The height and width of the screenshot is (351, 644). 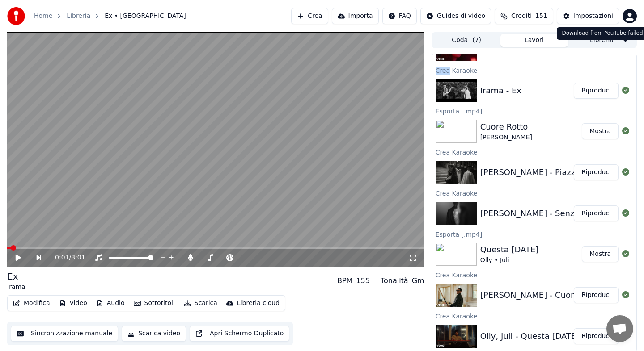 I want to click on button: Modifica, so click(x=31, y=303).